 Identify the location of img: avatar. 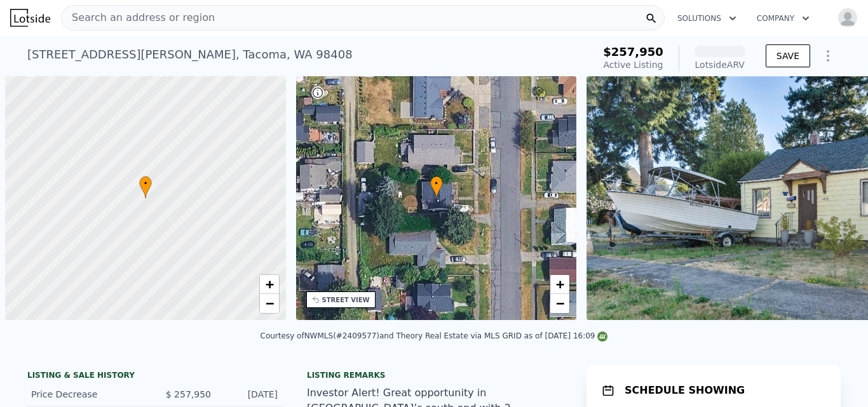
(848, 18).